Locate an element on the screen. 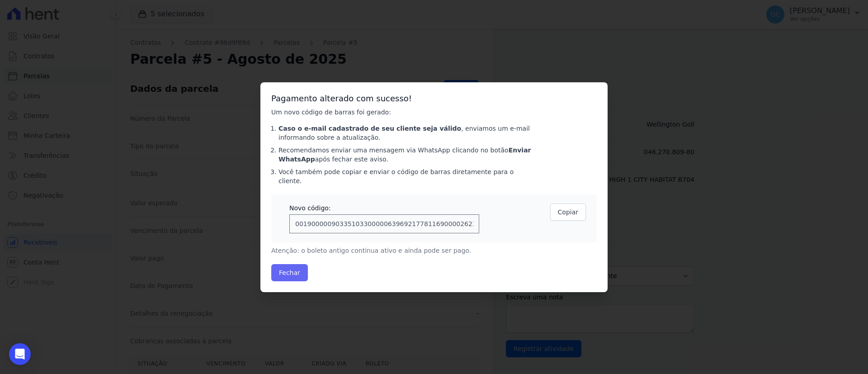  div: Novo código: is located at coordinates (384, 208).